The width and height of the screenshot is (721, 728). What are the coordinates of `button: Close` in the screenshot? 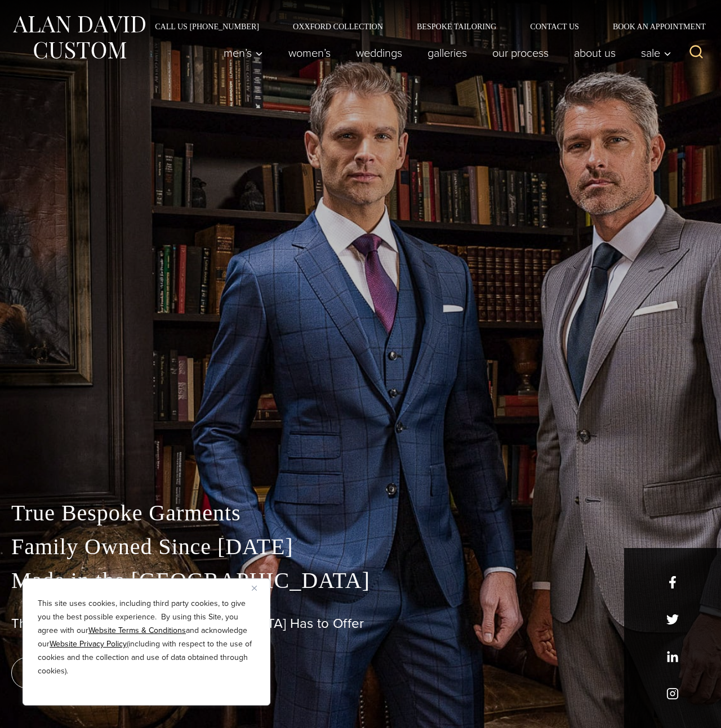 It's located at (259, 588).